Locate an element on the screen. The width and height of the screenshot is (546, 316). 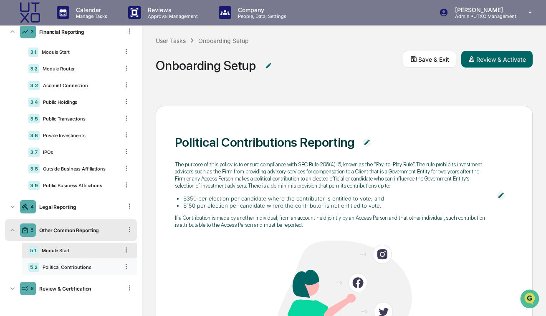
div: 3.9 is located at coordinates (34, 186).